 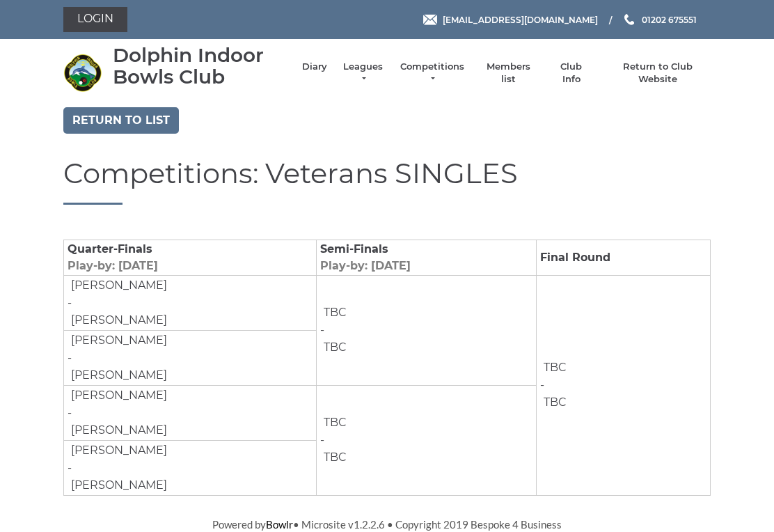 I want to click on span: 01202 675551, so click(x=668, y=19).